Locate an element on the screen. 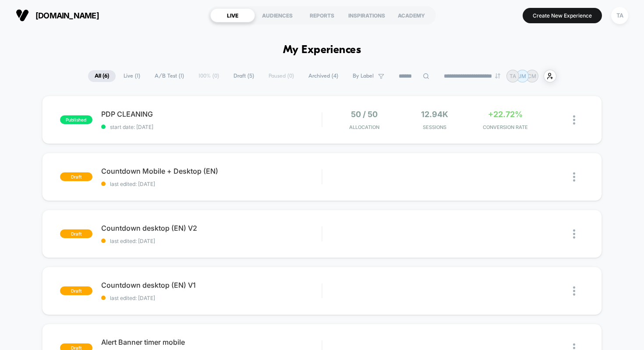 The image size is (644, 350). div: TA is located at coordinates (620, 15).